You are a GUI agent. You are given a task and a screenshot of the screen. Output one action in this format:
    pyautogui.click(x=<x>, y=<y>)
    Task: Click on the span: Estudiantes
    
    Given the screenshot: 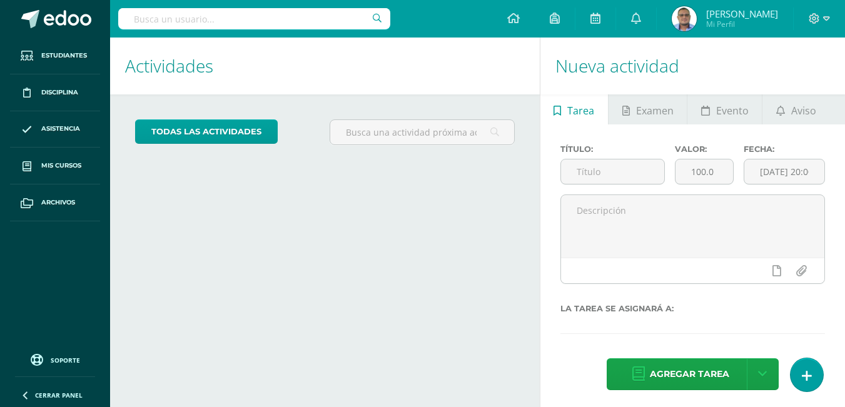 What is the action you would take?
    pyautogui.click(x=64, y=56)
    